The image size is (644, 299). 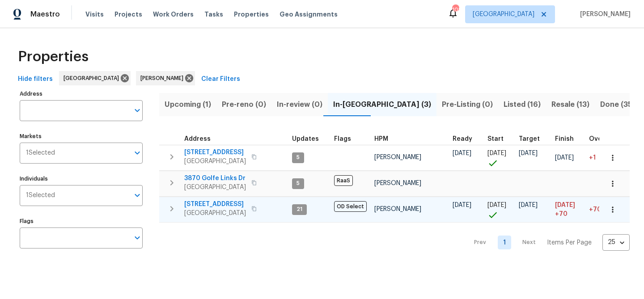 What do you see at coordinates (568, 210) in the screenshot?
I see `td: Scheduled to finish 70 day(s) late` at bounding box center [568, 210].